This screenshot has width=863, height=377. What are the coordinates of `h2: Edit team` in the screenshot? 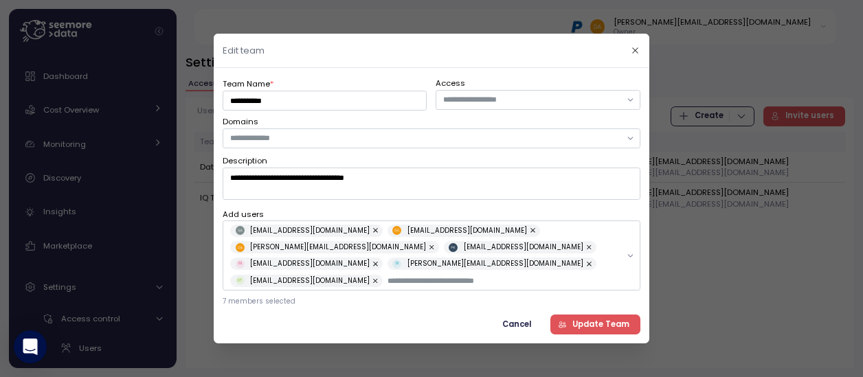 It's located at (243, 50).